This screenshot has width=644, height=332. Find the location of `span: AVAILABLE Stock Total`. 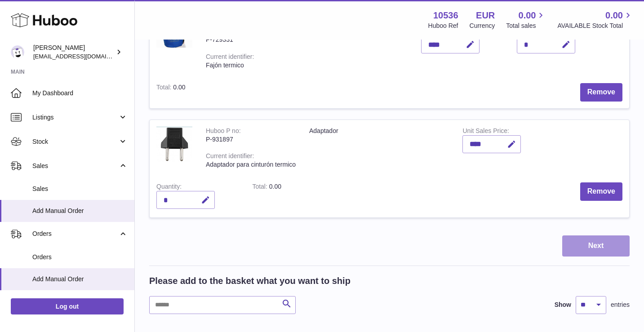

span: AVAILABLE Stock Total is located at coordinates (595, 25).